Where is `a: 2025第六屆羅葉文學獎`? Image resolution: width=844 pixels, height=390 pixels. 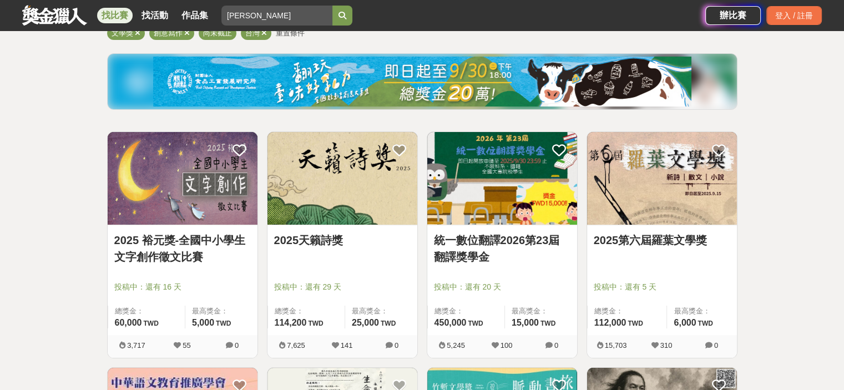 a: 2025第六屆羅葉文學獎 is located at coordinates (662, 240).